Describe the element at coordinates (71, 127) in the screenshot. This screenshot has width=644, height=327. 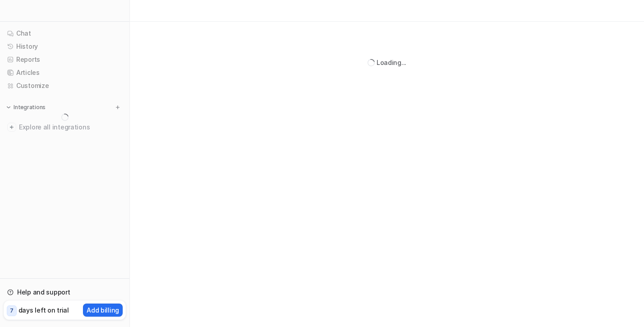
I see `span: Explore all integrations` at that location.